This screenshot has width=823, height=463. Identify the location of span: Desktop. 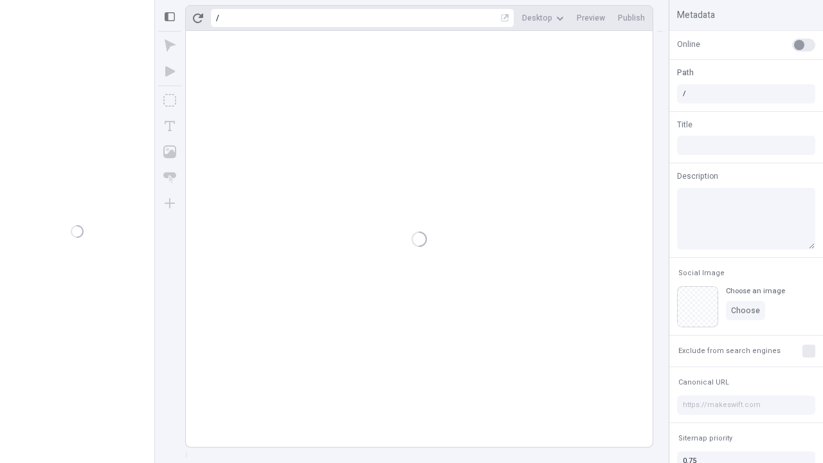
(537, 18).